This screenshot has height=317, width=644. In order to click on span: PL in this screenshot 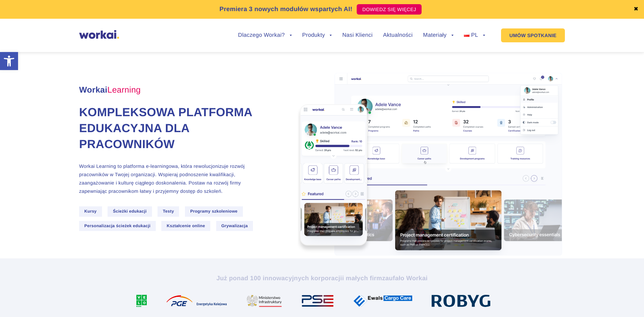, I will do `click(475, 35)`.